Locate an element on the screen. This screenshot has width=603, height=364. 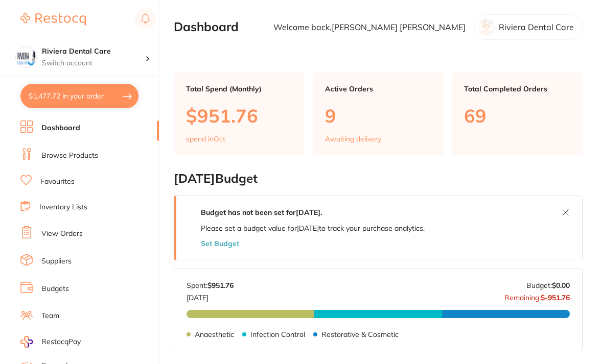
p: Infection Control is located at coordinates (278, 334).